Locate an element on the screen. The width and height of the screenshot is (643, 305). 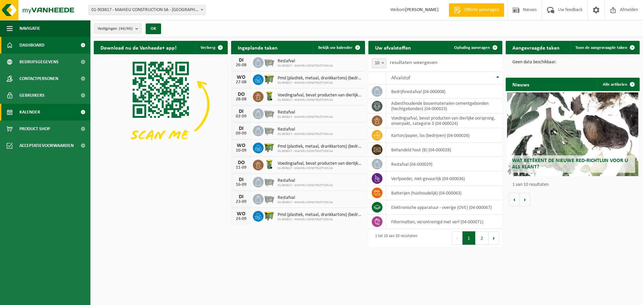
td: elektronische apparatuur - overige (OVE) (04-000067) is located at coordinates (444, 207).